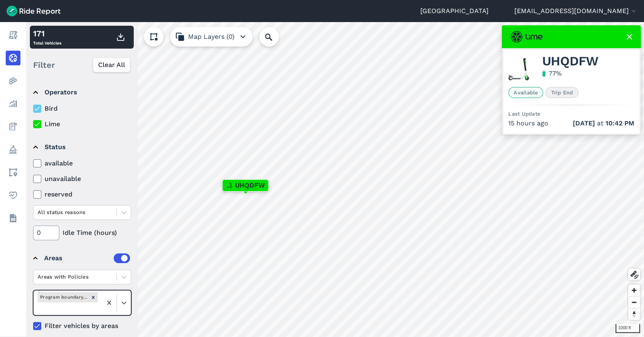  I want to click on input: Search Location or Vehicles, so click(276, 37).